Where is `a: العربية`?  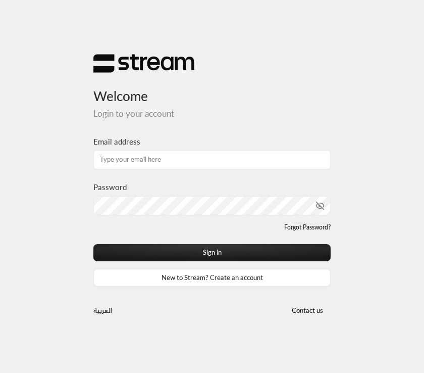
a: العربية is located at coordinates (103, 310).